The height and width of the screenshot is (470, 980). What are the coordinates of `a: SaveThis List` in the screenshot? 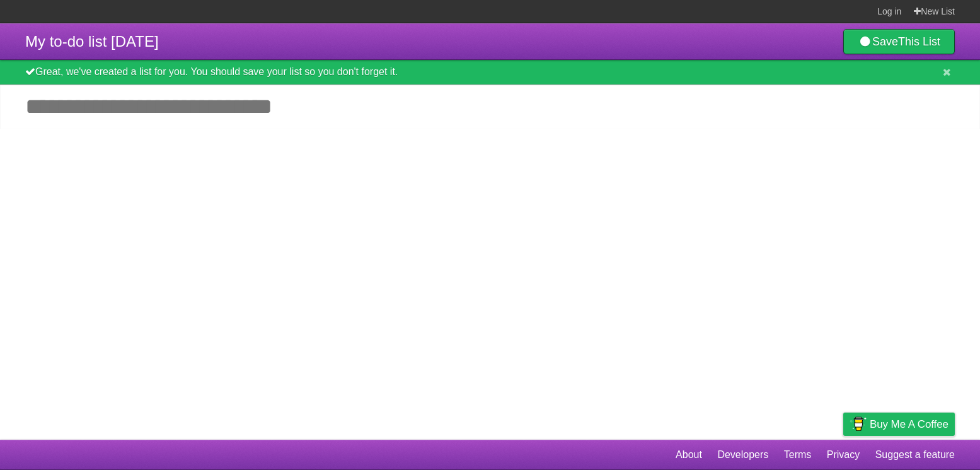 It's located at (898, 42).